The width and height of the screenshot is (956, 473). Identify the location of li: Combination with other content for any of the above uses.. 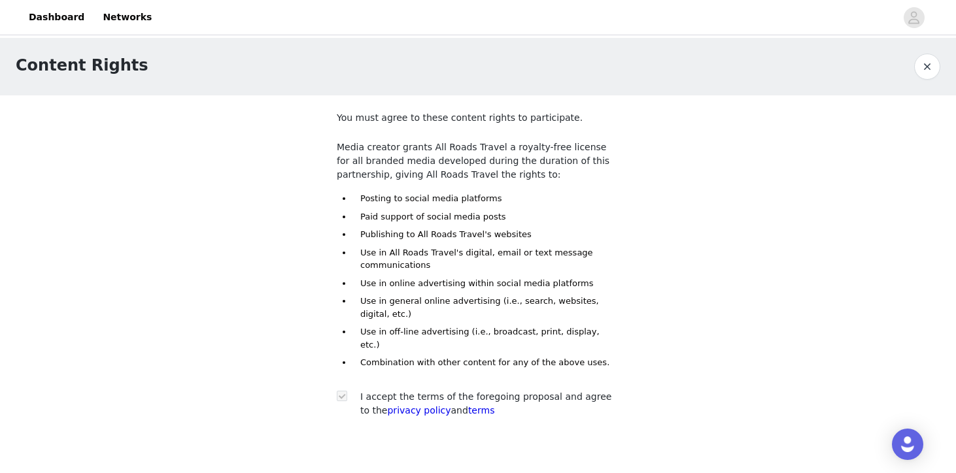
(486, 363).